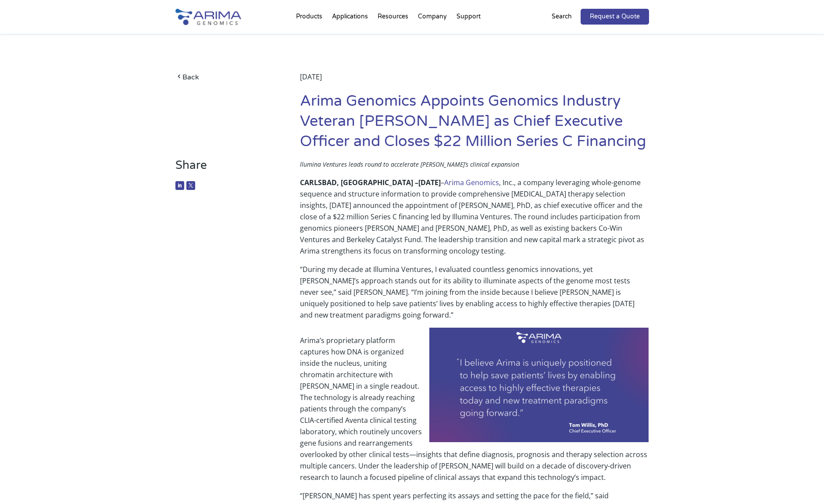  Describe the element at coordinates (474, 296) in the screenshot. I see `p: “During my decade at Illumina Ventures, I evaluated countless genomics innovations, yet [PERSON_N...` at that location.